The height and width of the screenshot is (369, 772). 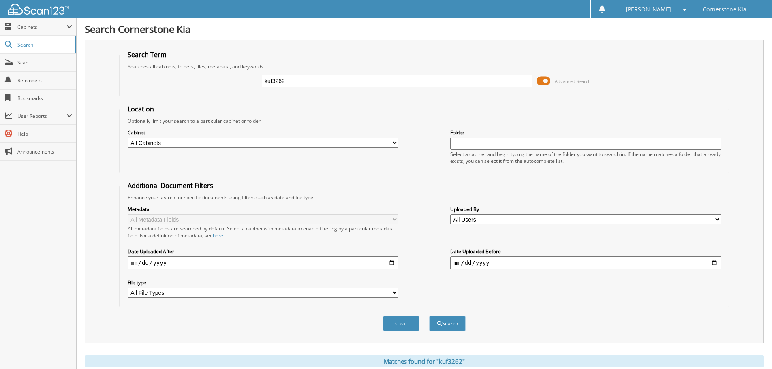 What do you see at coordinates (218, 235) in the screenshot?
I see `a: here` at bounding box center [218, 235].